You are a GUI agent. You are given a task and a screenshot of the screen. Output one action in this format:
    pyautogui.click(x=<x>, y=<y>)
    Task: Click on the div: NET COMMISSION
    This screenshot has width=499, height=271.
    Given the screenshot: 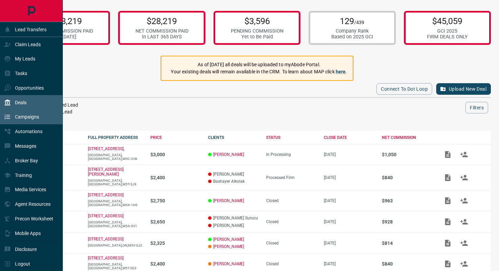 What is the action you would take?
    pyautogui.click(x=407, y=137)
    